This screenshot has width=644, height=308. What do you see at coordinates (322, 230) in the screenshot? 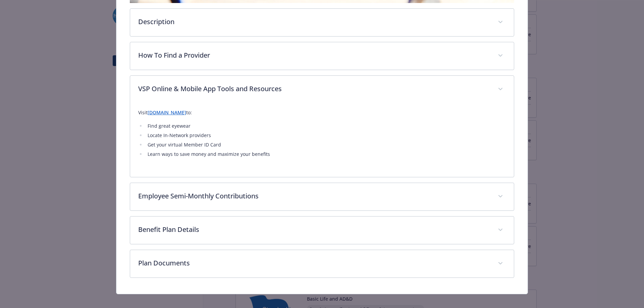
I see `div: Benefit Plan Details` at bounding box center [322, 230].